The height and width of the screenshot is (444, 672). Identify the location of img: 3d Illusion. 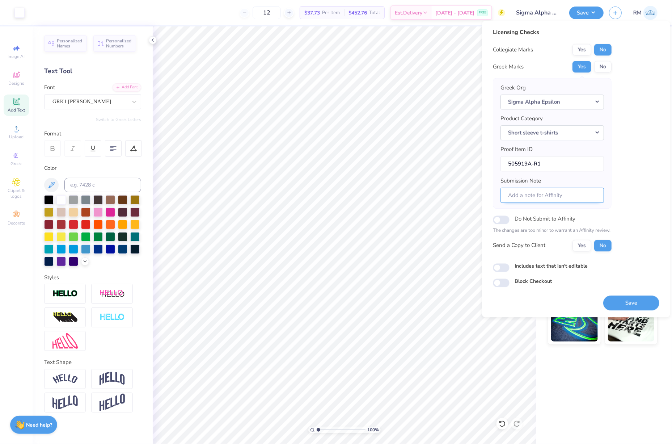
(65, 317).